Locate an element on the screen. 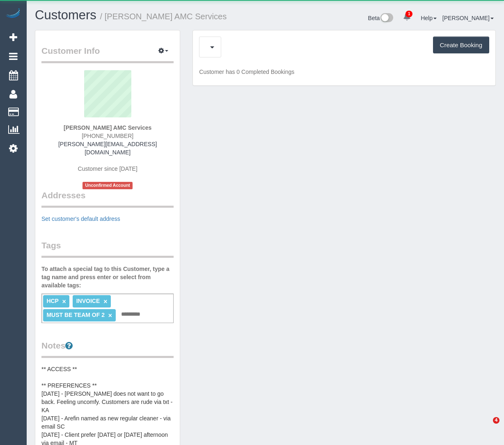 This screenshot has height=445, width=504. span: HCP is located at coordinates (52, 301).